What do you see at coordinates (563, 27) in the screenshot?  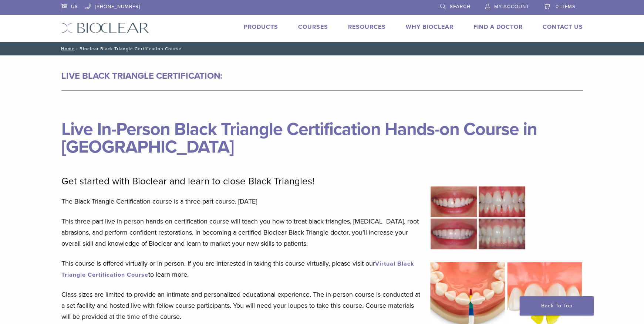 I see `a: Contact Us` at bounding box center [563, 27].